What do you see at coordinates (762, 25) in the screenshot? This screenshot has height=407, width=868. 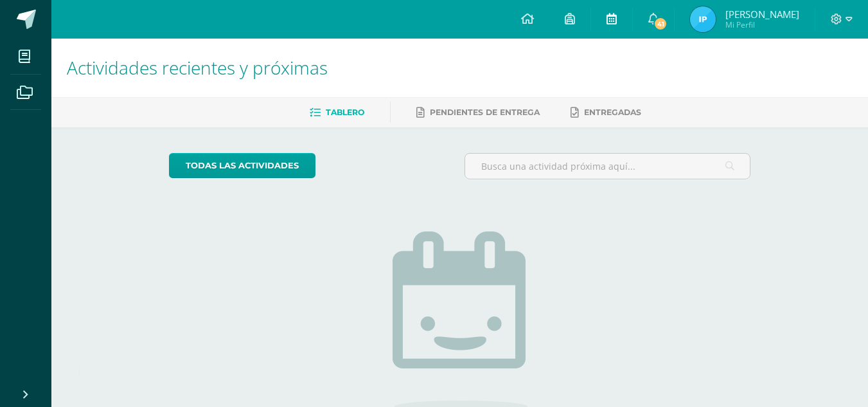 I see `span: Mi Perfil` at bounding box center [762, 25].